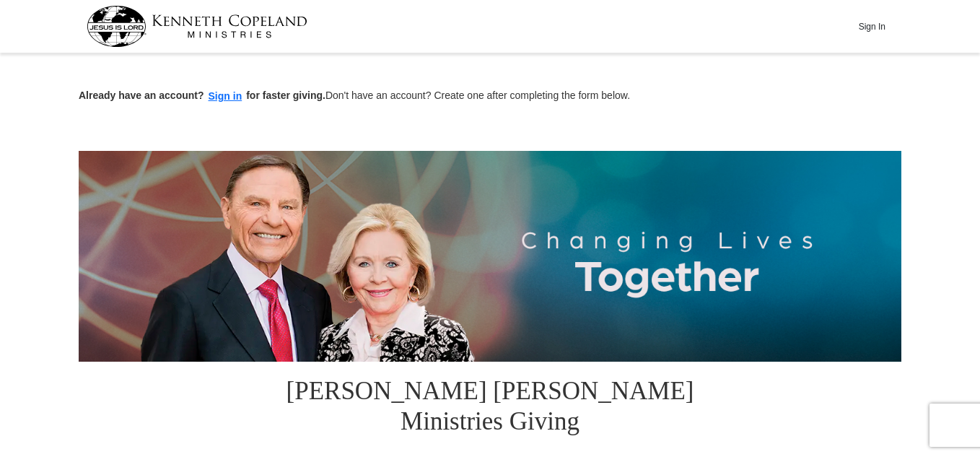  I want to click on strong: Already have an account? for faster giving., so click(202, 95).